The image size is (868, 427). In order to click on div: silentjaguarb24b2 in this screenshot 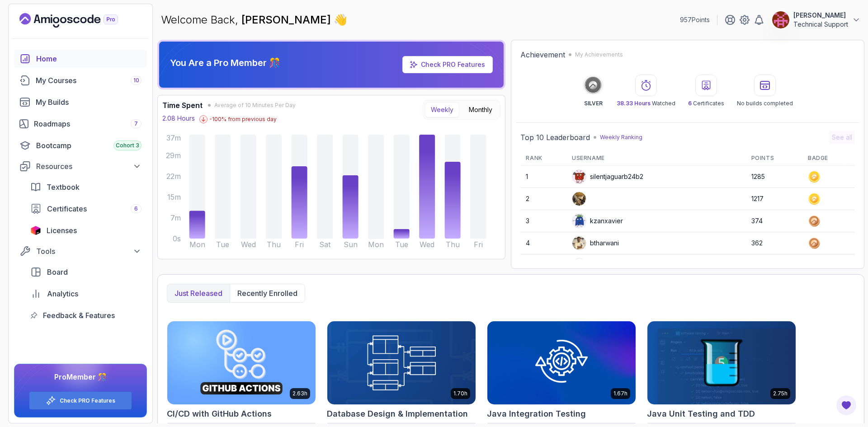, I will do `click(607, 177)`.